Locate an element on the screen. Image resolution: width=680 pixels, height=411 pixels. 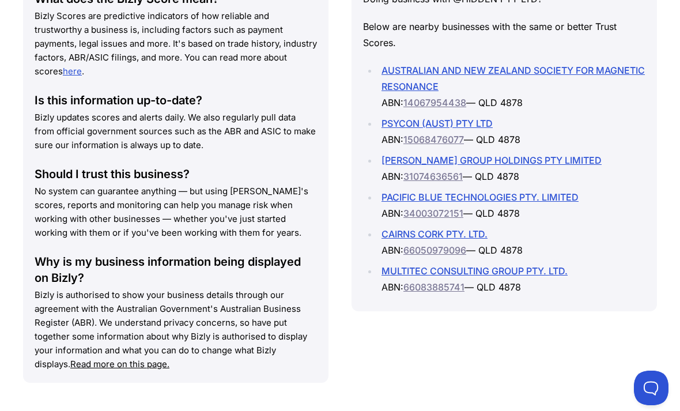
div: Should I trust this business? is located at coordinates (176, 174).